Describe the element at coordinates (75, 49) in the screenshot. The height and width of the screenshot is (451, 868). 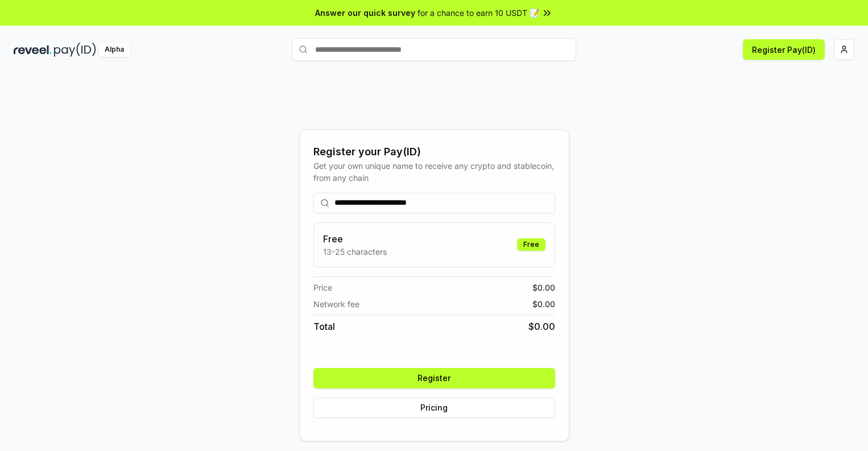
I see `img: pay_id` at that location.